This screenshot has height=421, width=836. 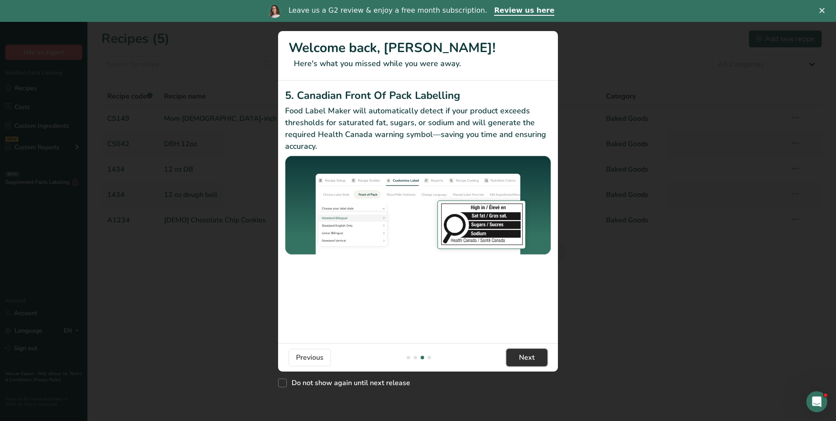 What do you see at coordinates (527, 357) in the screenshot?
I see `span: Next` at bounding box center [527, 357].